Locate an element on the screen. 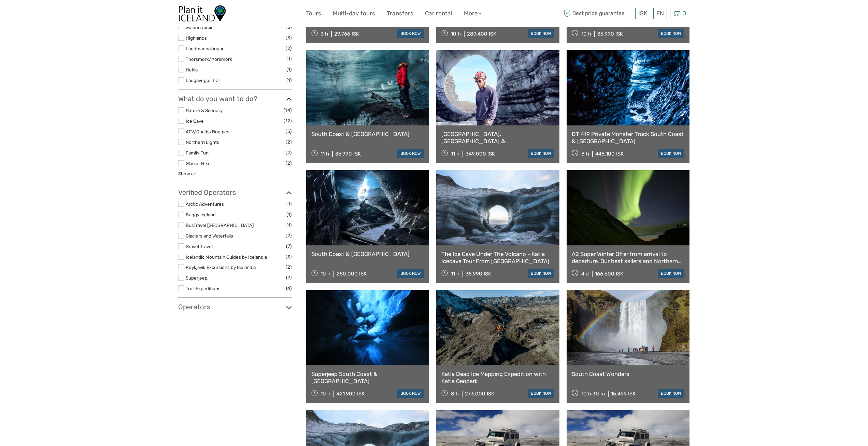  a: Ice Cave is located at coordinates (195, 121).